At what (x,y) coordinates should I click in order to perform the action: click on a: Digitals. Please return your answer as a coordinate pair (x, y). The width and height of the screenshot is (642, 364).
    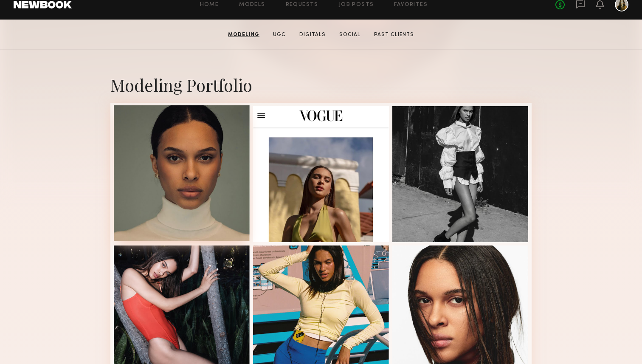
    Looking at the image, I should click on (313, 35).